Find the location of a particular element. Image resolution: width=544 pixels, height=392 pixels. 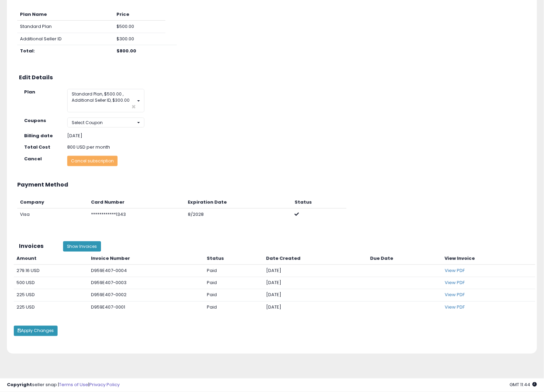

td: Standard Plan is located at coordinates (65, 27).